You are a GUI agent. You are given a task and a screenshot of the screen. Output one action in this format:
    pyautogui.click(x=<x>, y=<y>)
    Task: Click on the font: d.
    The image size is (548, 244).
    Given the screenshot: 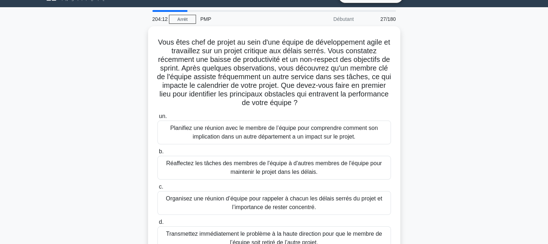 What is the action you would take?
    pyautogui.click(x=161, y=222)
    